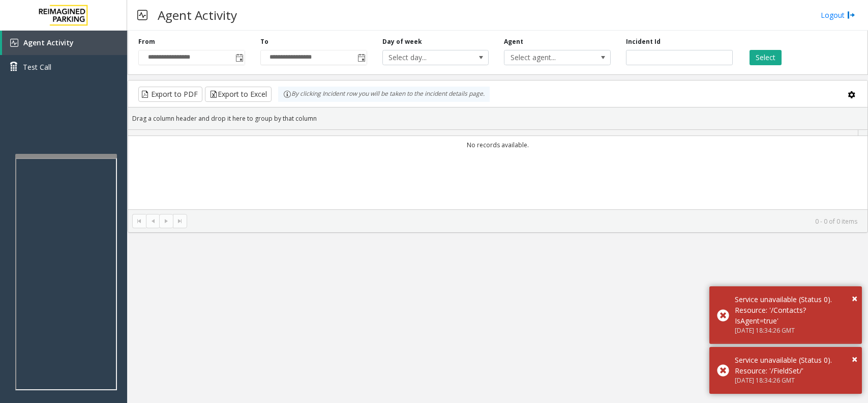 The width and height of the screenshot is (868, 403). Describe the element at coordinates (766, 57) in the screenshot. I see `button: Select` at that location.